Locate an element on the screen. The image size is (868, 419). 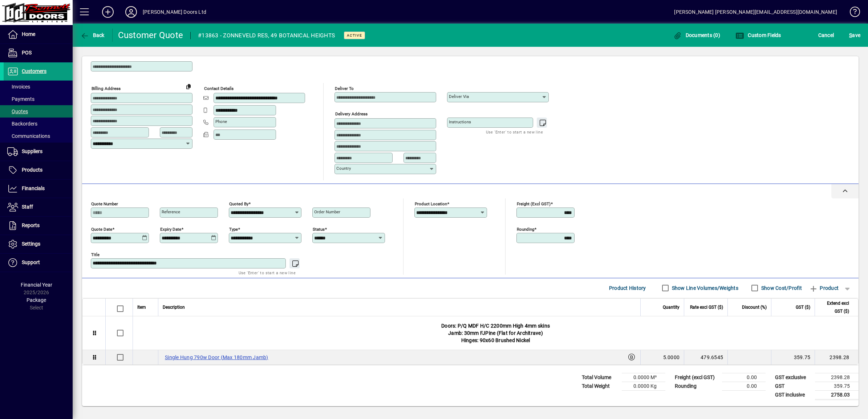
span: Package is located at coordinates (36, 301).